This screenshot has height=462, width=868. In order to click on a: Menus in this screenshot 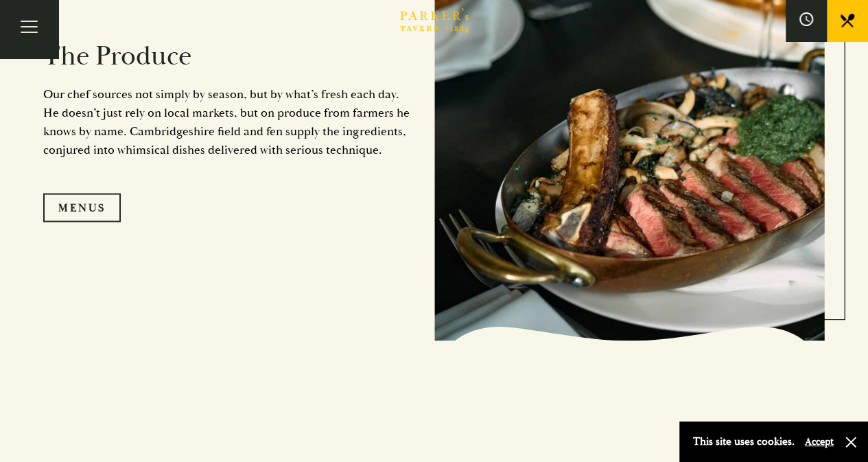, I will do `click(82, 208)`.